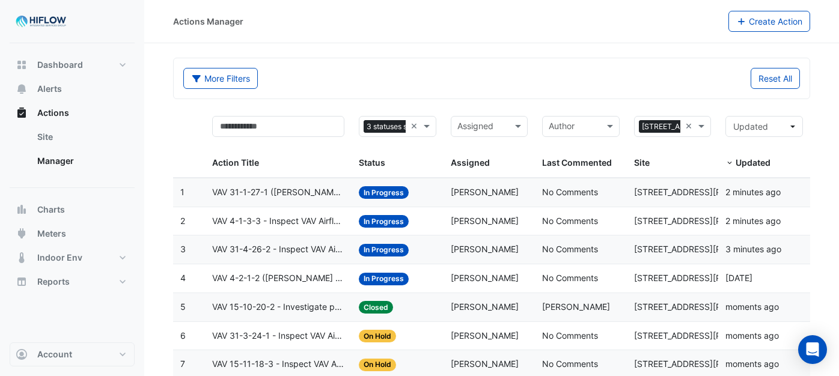 The height and width of the screenshot is (376, 839). What do you see at coordinates (764, 126) in the screenshot?
I see `button: Updated` at bounding box center [764, 126].